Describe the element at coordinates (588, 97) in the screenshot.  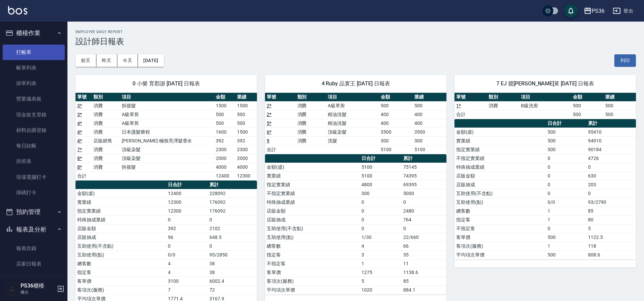
I see `th: 金額` at that location.